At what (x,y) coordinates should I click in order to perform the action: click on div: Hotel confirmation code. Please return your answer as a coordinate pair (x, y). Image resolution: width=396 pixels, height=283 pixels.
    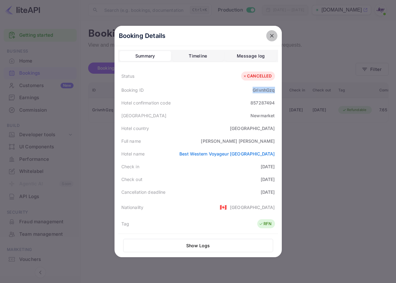
    Looking at the image, I should click on (146, 102).